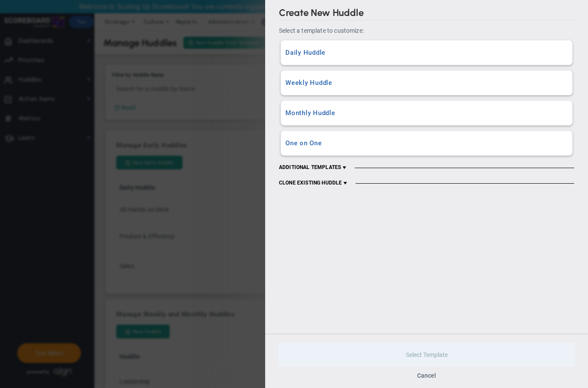 The image size is (588, 388). What do you see at coordinates (427, 52) in the screenshot?
I see `h3: Daily Huddle` at bounding box center [427, 52].